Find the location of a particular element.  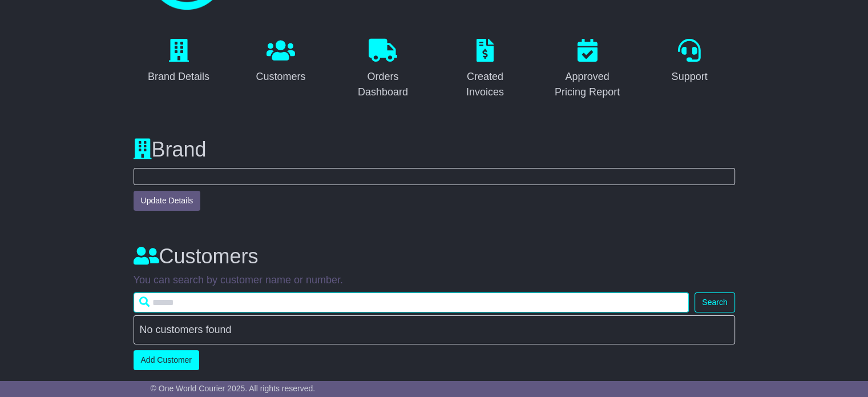

div: Created Invoices is located at coordinates (485, 84).